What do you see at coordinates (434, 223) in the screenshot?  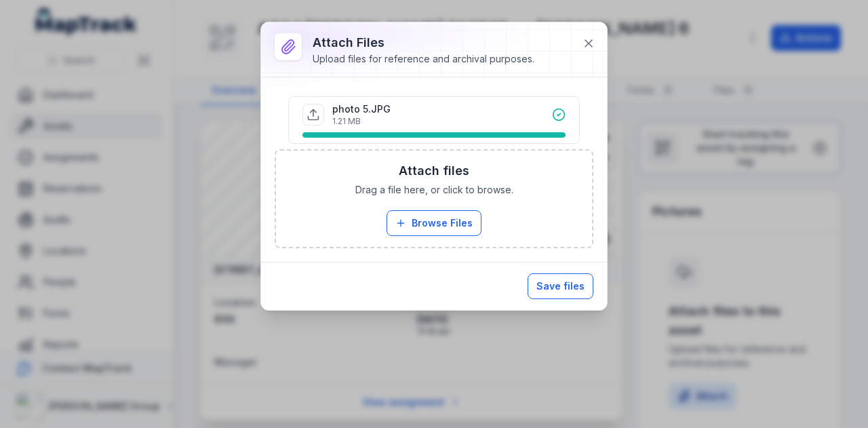 I see `button: Browse Files` at bounding box center [434, 223].